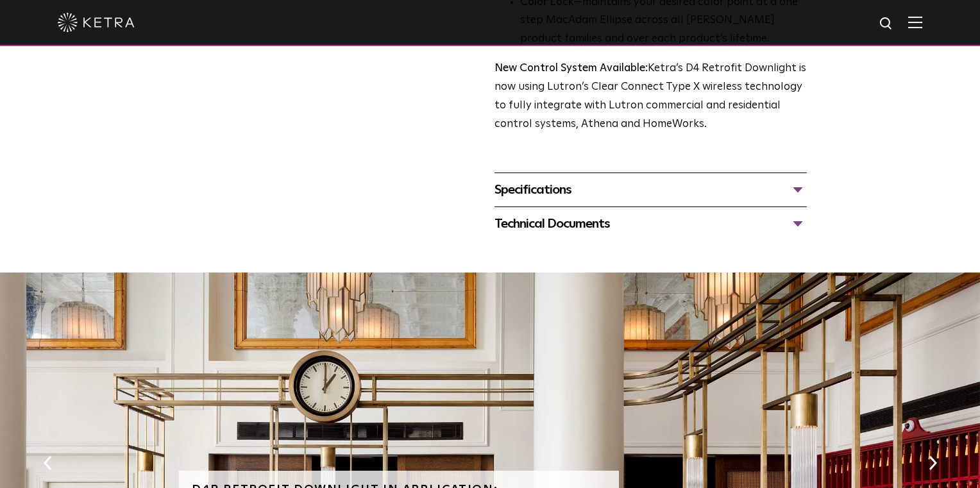  I want to click on strong: New Control System Available:, so click(571, 68).